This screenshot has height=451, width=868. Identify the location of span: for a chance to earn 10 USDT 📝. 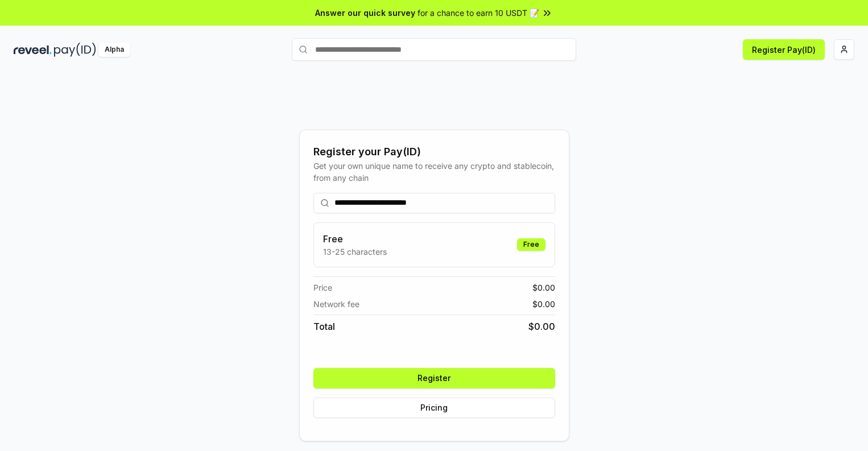
(478, 12).